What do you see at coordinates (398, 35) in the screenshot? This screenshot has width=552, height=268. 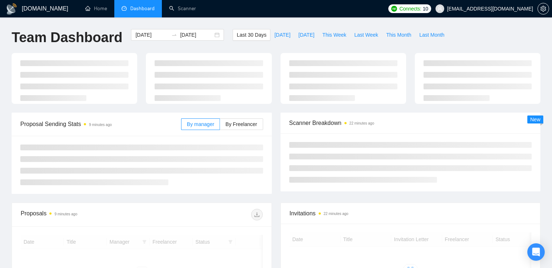 I see `span: This Month` at bounding box center [398, 35].